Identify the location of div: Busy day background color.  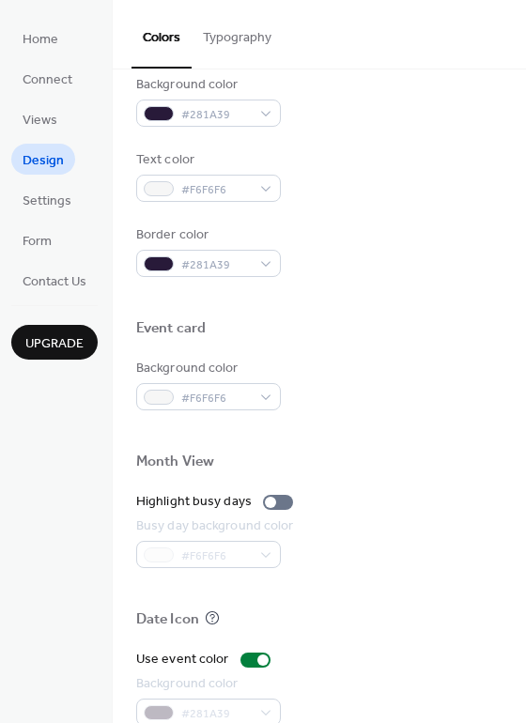
(215, 526).